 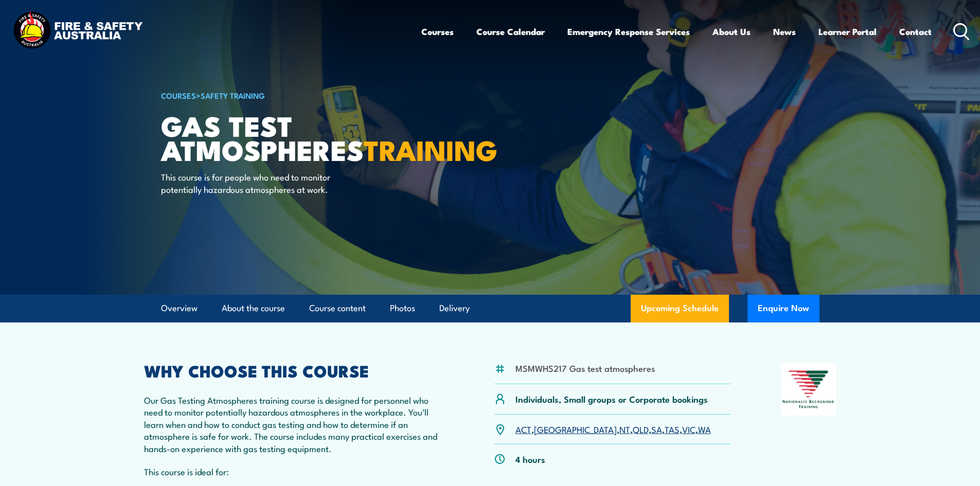 What do you see at coordinates (430, 148) in the screenshot?
I see `strong: TRAINING` at bounding box center [430, 148].